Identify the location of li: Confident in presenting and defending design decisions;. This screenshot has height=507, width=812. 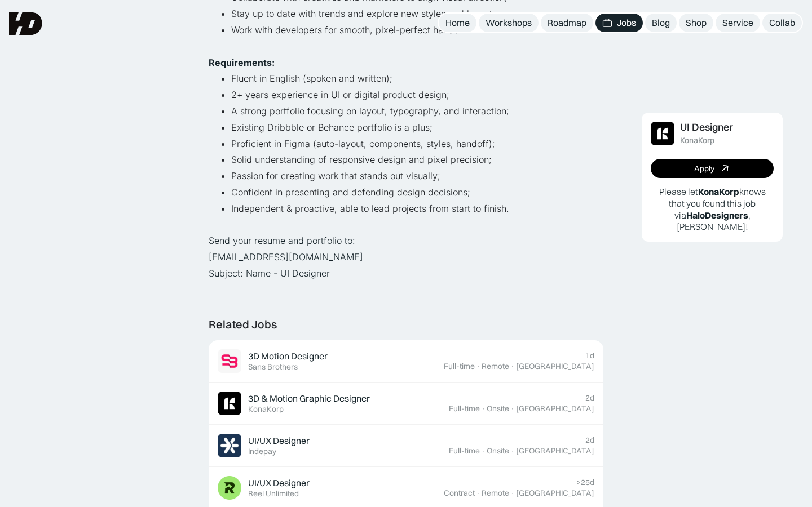
(417, 192).